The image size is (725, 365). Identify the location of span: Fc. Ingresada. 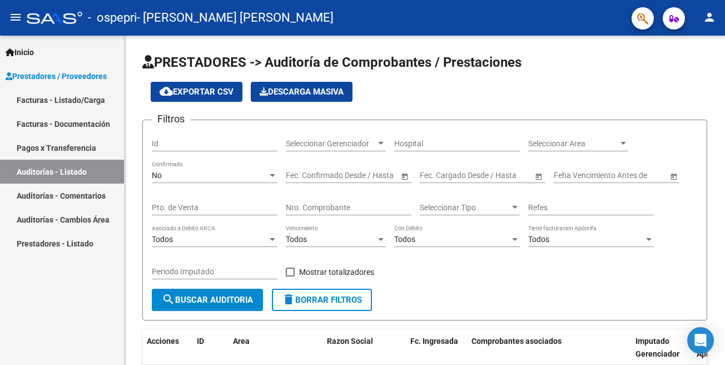
(434, 341).